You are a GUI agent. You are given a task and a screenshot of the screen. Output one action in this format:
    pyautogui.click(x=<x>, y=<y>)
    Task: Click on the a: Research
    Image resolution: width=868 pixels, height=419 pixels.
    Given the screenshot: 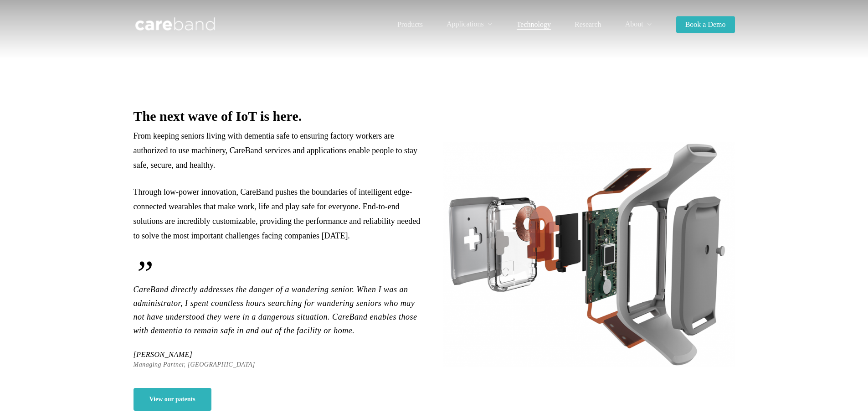 What is the action you would take?
    pyautogui.click(x=588, y=25)
    